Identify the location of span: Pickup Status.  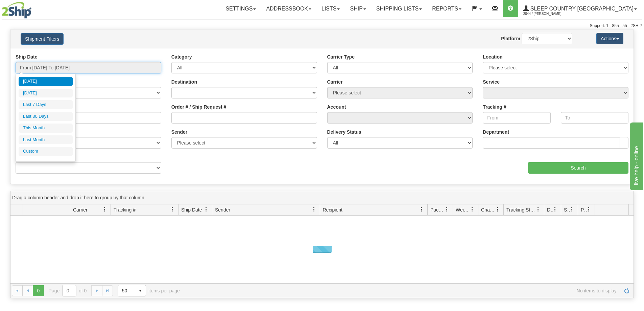
(584, 210).